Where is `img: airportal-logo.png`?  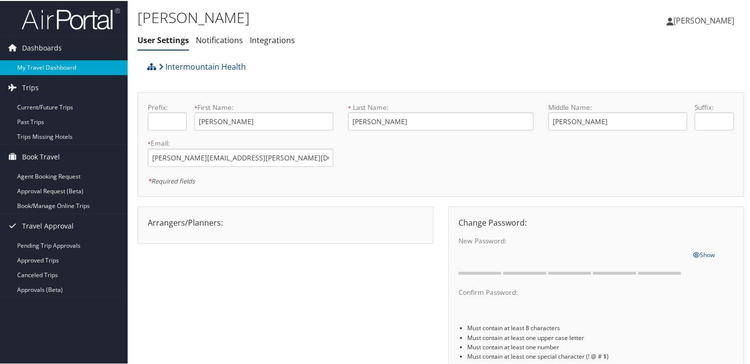
img: airportal-logo.png is located at coordinates (71, 18).